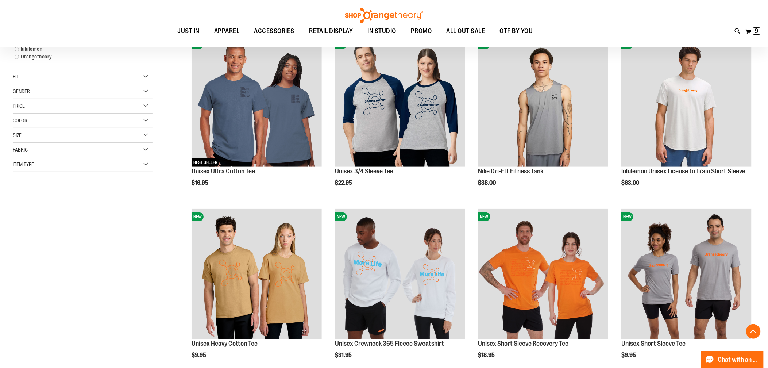 The height and width of the screenshot is (368, 768). What do you see at coordinates (344, 183) in the screenshot?
I see `span: $22.95` at bounding box center [344, 183].